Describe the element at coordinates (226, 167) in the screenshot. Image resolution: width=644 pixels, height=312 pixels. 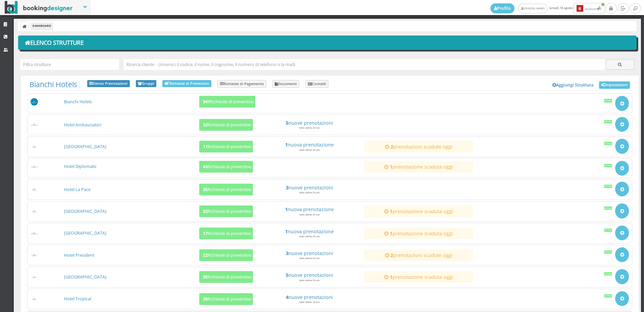
I see `button: 43Richieste di preventivo` at that location.